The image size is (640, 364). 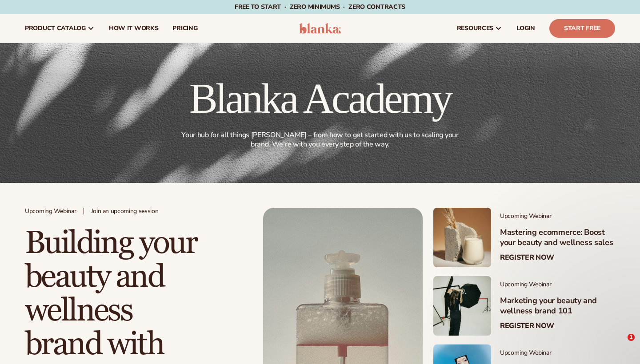 What do you see at coordinates (526, 29) in the screenshot?
I see `a: LOGIN` at bounding box center [526, 29].